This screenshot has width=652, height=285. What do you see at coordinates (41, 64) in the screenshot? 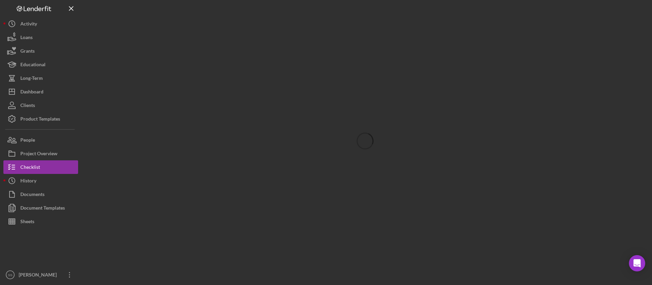
I see `a: Educational` at bounding box center [41, 64].